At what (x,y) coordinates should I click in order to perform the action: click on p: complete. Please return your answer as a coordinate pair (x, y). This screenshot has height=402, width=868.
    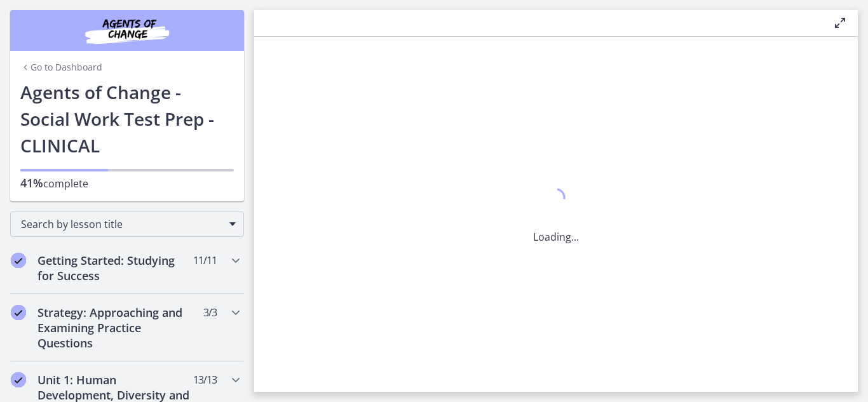
    Looking at the image, I should click on (127, 183).